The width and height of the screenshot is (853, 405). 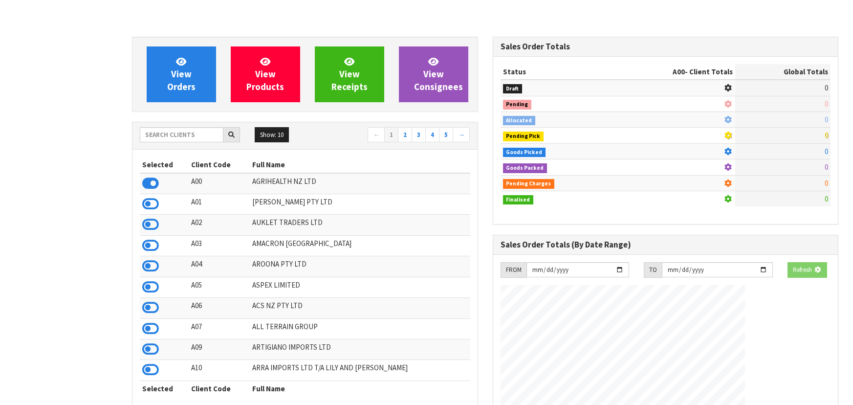 I want to click on a: 5, so click(x=446, y=135).